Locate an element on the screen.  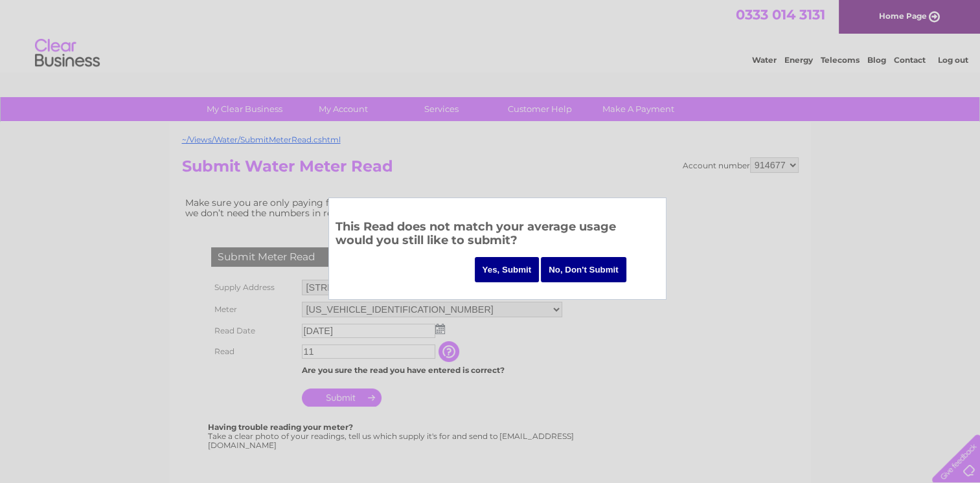
a: Water is located at coordinates (764, 60).